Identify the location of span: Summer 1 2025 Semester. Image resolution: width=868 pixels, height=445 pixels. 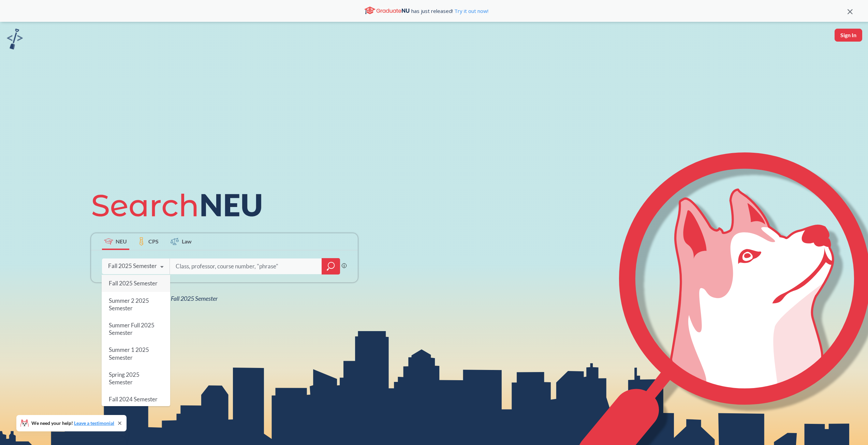
(128, 353).